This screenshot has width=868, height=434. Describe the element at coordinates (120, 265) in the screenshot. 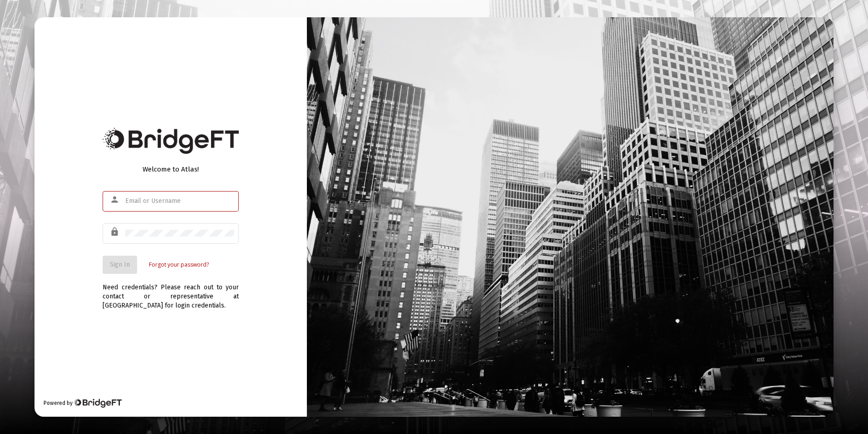

I see `button: Sign In` at that location.